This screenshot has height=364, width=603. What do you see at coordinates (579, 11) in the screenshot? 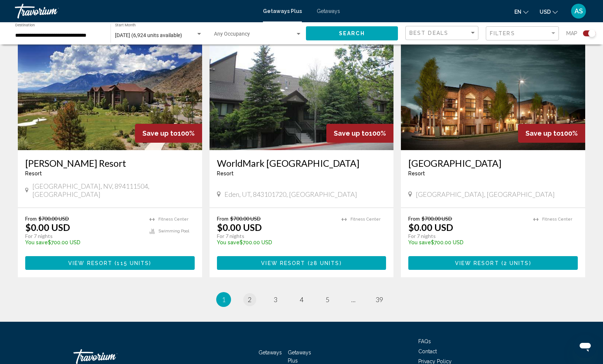
I see `span: AS` at bounding box center [579, 11].